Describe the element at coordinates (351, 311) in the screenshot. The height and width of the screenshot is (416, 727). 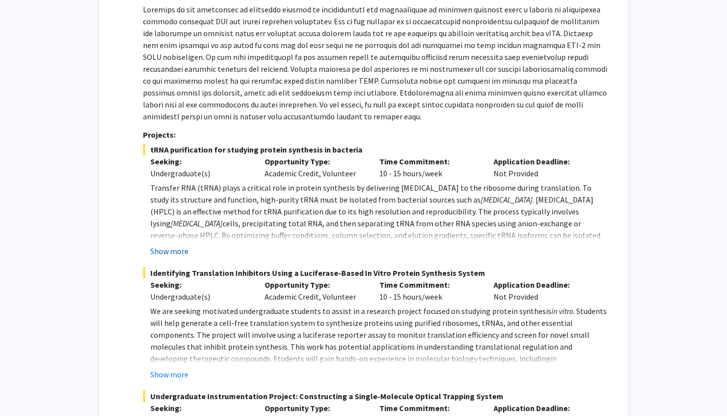
I see `span: We are seeking motivated undergraduate students to assist in a research project focused on studyi...` at that location.